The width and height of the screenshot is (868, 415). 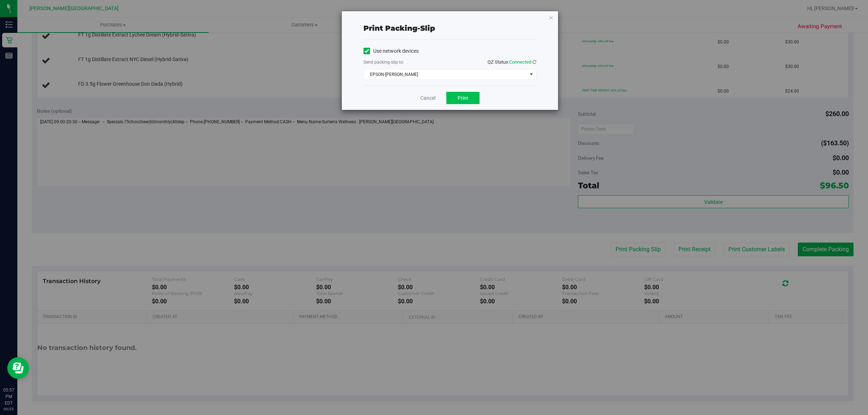 What do you see at coordinates (520, 62) in the screenshot?
I see `span: Connected` at bounding box center [520, 62].